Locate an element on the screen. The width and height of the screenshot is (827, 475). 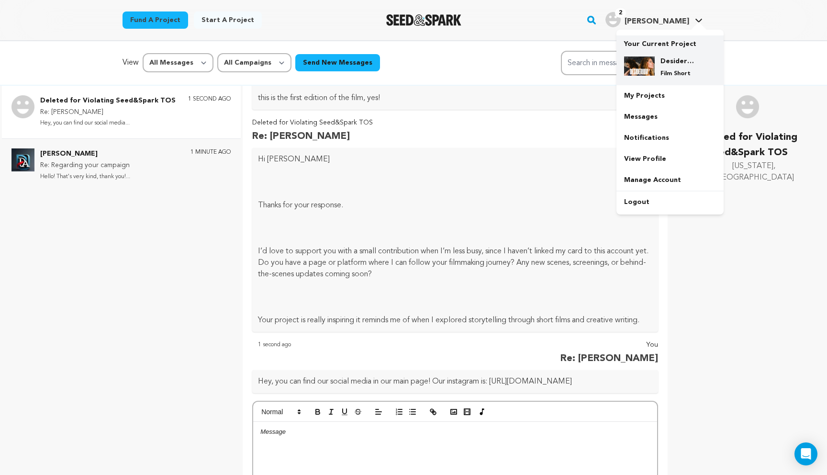
p: Film Short is located at coordinates (678, 74).